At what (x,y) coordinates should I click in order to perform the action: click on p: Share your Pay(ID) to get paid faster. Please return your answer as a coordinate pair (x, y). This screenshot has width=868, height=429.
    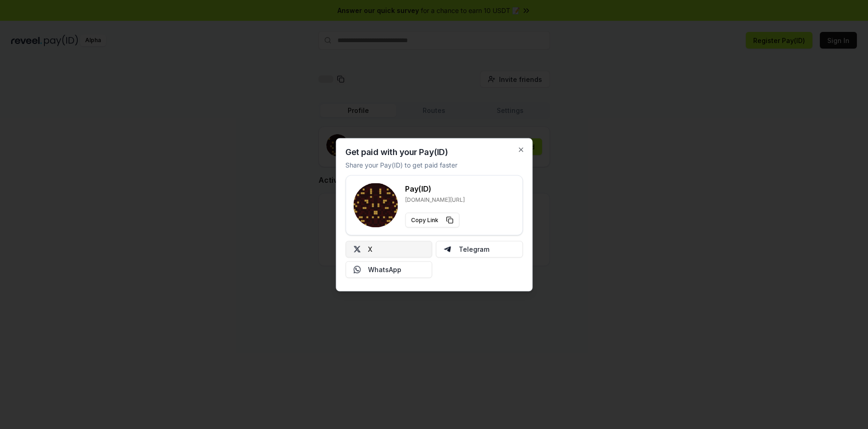
    Looking at the image, I should click on (402, 164).